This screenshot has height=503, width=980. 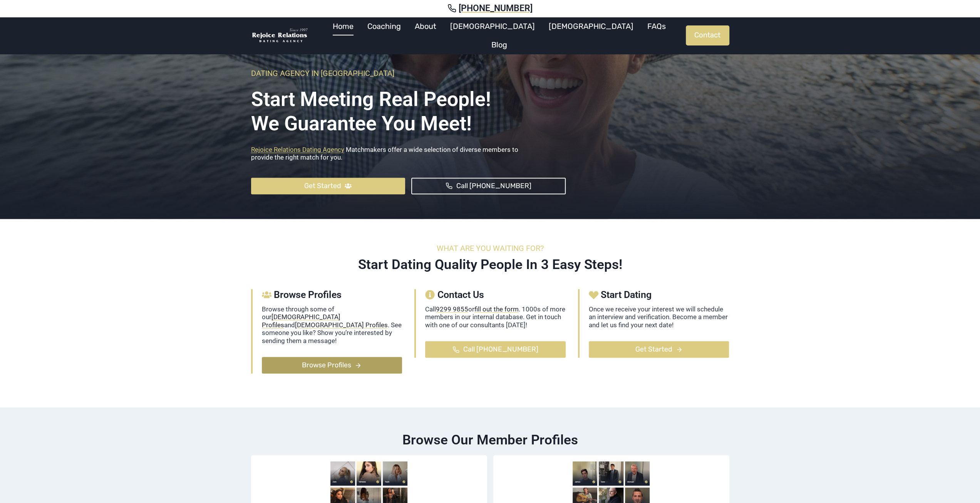 What do you see at coordinates (657, 26) in the screenshot?
I see `a: FAQs` at bounding box center [657, 26].